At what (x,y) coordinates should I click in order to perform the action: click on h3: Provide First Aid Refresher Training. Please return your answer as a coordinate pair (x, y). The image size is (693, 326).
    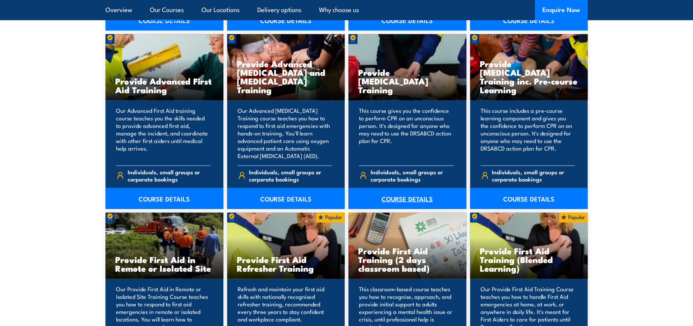
    Looking at the image, I should click on (286, 263).